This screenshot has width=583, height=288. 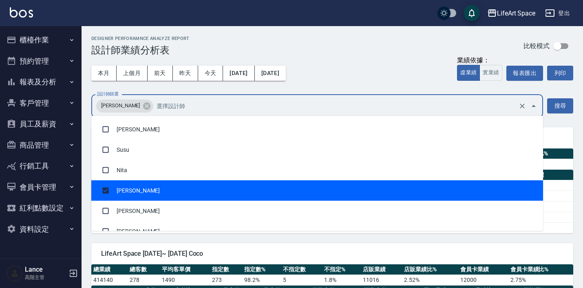 I want to click on td: 414140, so click(x=109, y=280).